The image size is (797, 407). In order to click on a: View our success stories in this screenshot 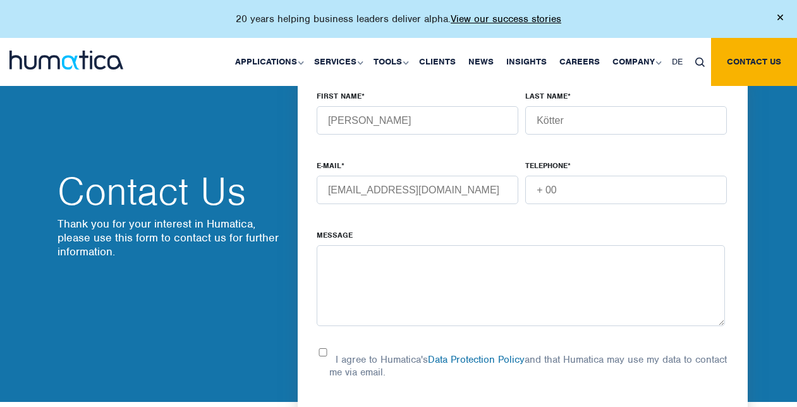, I will do `click(505, 19)`.